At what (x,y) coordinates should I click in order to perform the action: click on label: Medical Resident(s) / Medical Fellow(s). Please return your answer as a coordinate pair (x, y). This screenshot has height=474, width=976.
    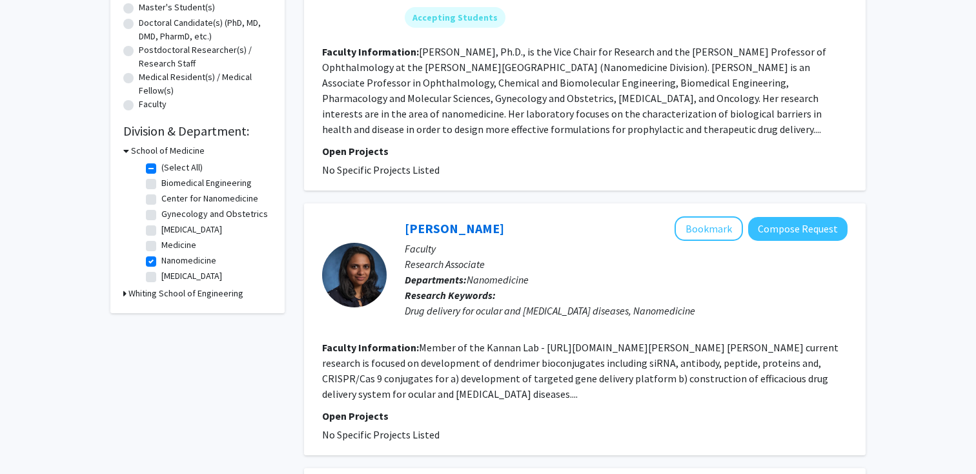
    Looking at the image, I should click on (205, 84).